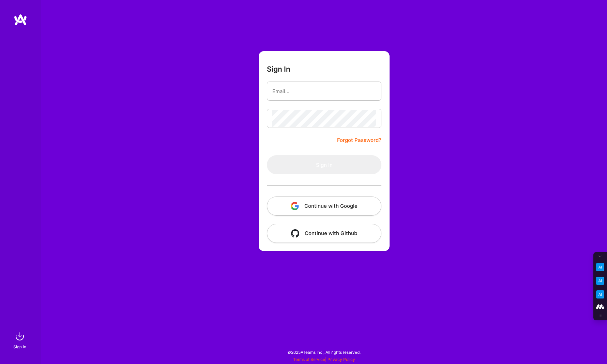 This screenshot has width=607, height=364. What do you see at coordinates (324, 165) in the screenshot?
I see `button: Sign In` at bounding box center [324, 165].